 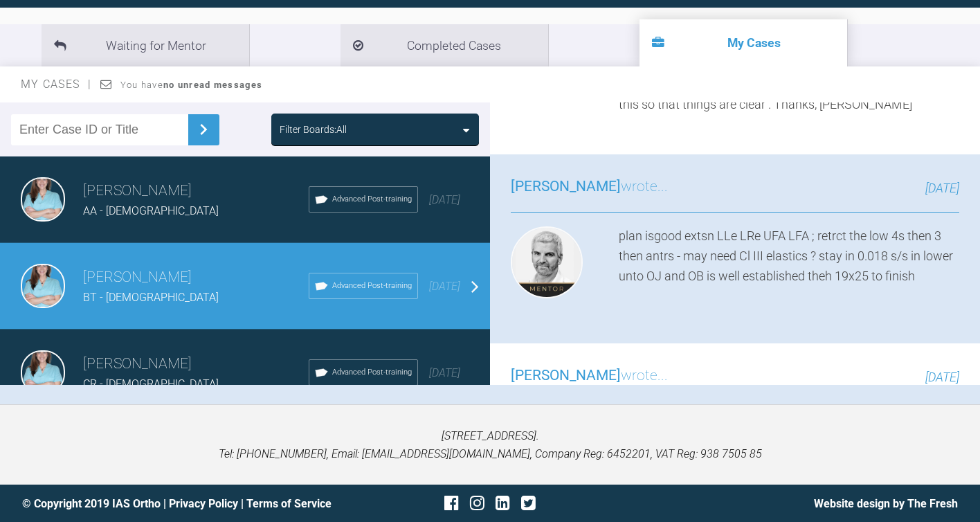 I want to click on span: You have, so click(x=191, y=85).